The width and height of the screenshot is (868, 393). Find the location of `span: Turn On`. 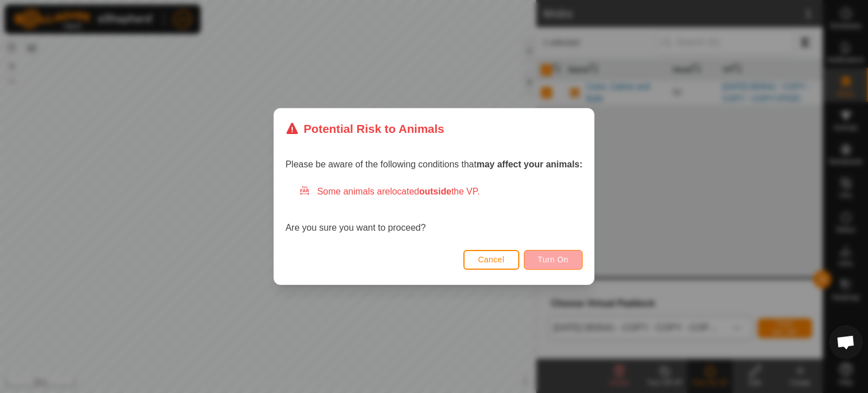

span: Turn On is located at coordinates (553, 260).